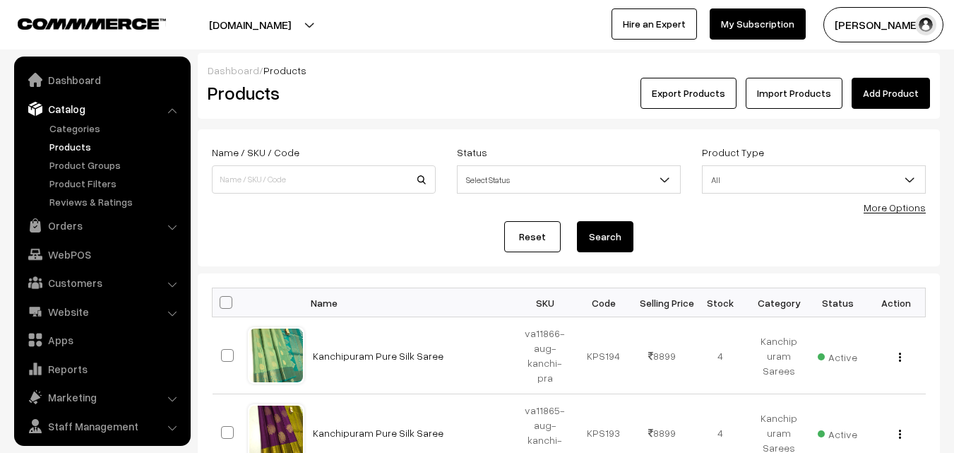 Image resolution: width=954 pixels, height=453 pixels. What do you see at coordinates (568, 179) in the screenshot?
I see `span: Select Status` at bounding box center [568, 179].